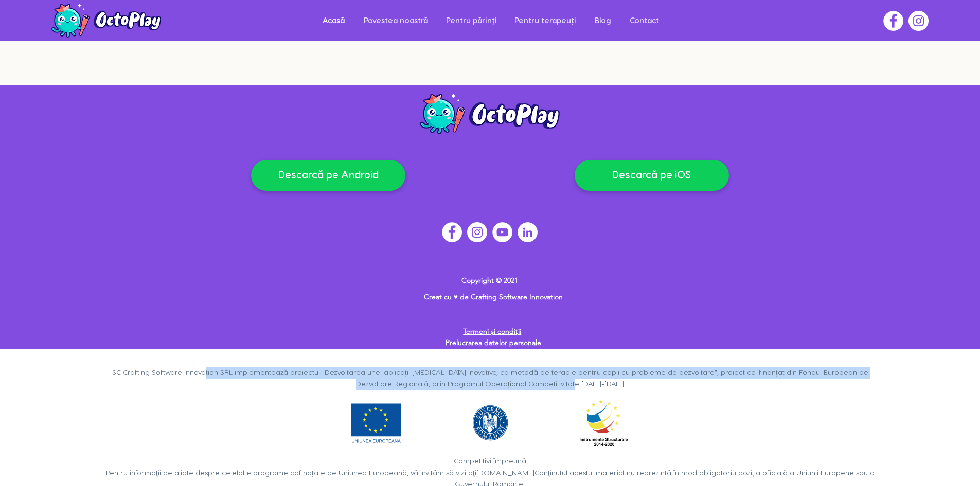 This screenshot has width=980, height=486. Describe the element at coordinates (493, 342) in the screenshot. I see `a: Prelucrarea datelor personale` at that location.